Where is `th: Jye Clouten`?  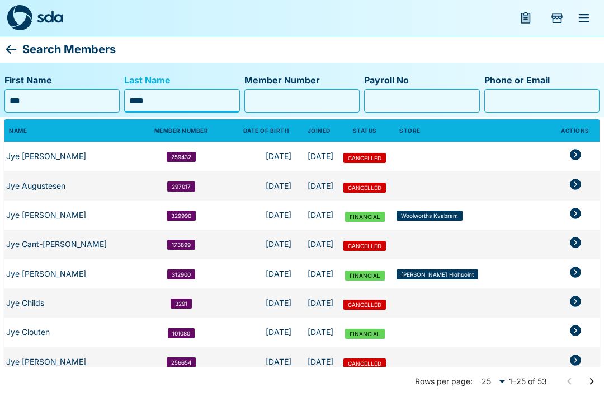 th: Jye Clouten is located at coordinates (72, 332).